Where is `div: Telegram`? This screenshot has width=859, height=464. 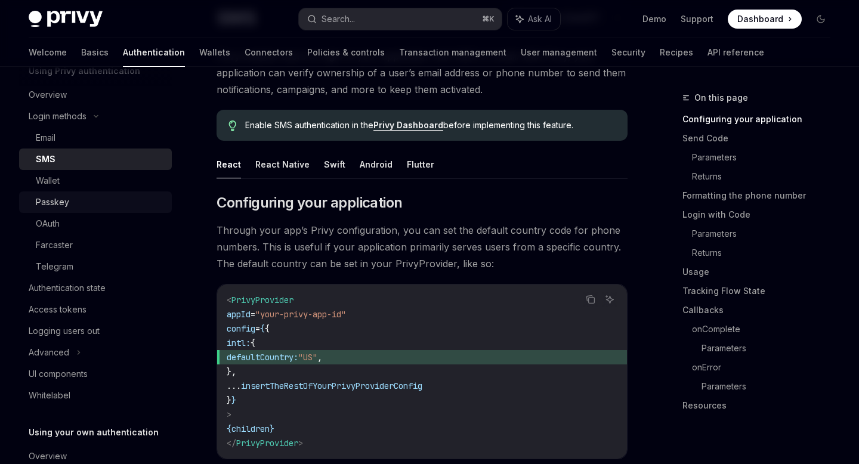 div: Telegram is located at coordinates (54, 267).